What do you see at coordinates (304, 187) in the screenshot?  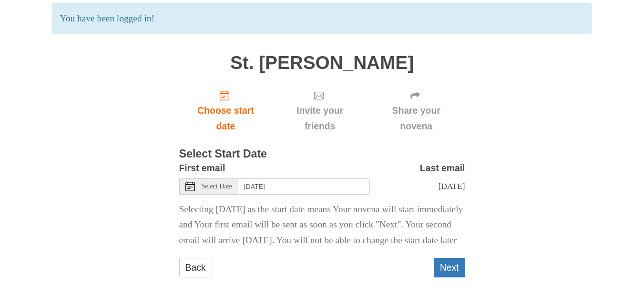 I see `input: Use the arrow keys to pick a date` at bounding box center [304, 187].